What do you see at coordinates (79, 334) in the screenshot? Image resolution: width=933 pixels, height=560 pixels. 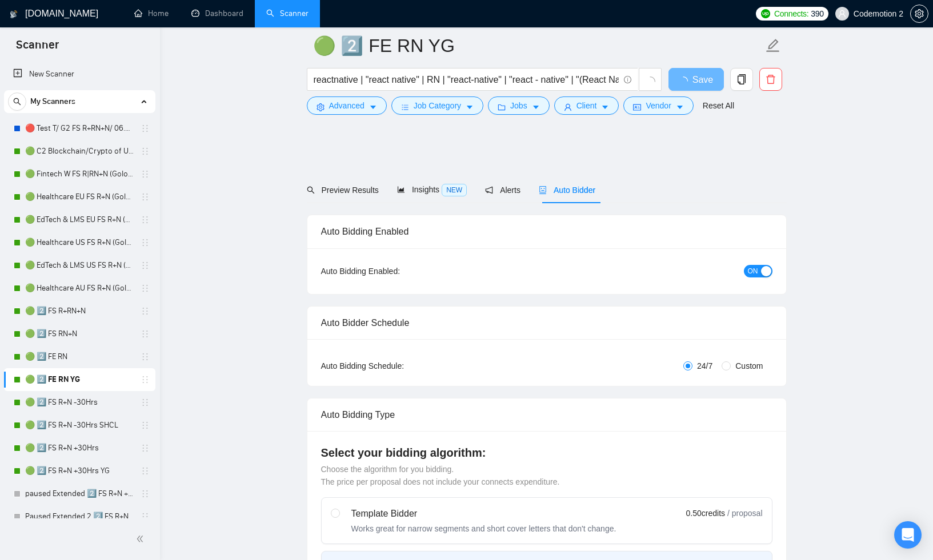 I see `a: 🟢 2️⃣ FS RN+N` at bounding box center [79, 334].